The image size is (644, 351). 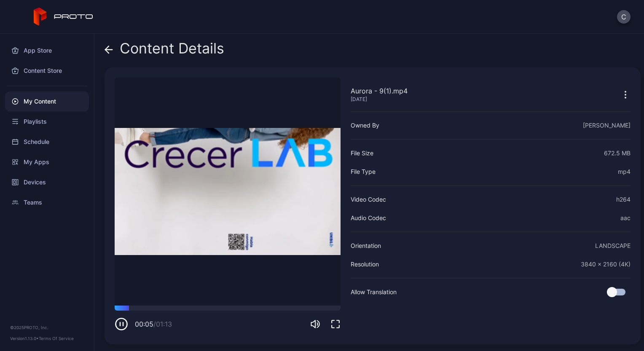 I want to click on a: My Content, so click(x=47, y=102).